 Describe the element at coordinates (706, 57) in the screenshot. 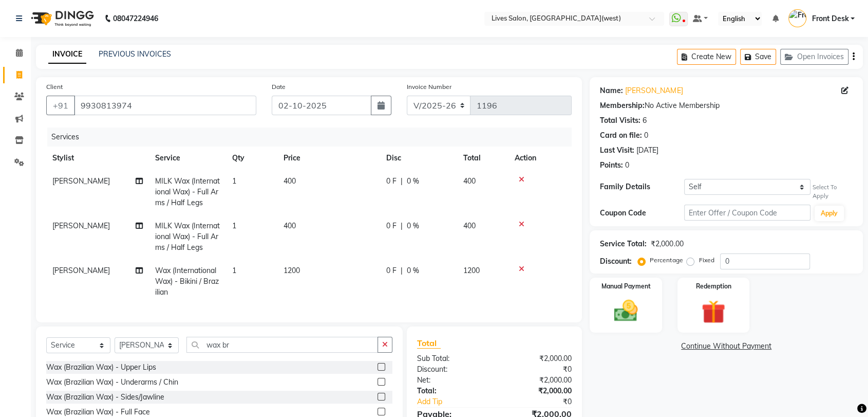

I see `button: Create New` at that location.